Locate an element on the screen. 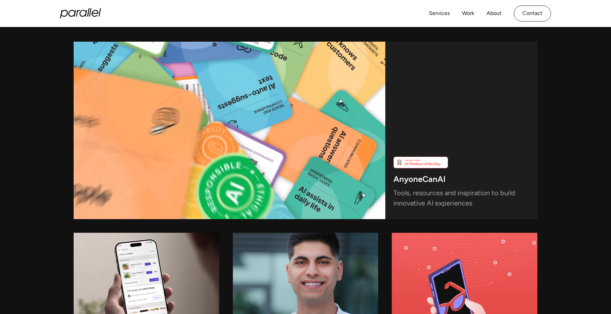  a: home is located at coordinates (80, 13).